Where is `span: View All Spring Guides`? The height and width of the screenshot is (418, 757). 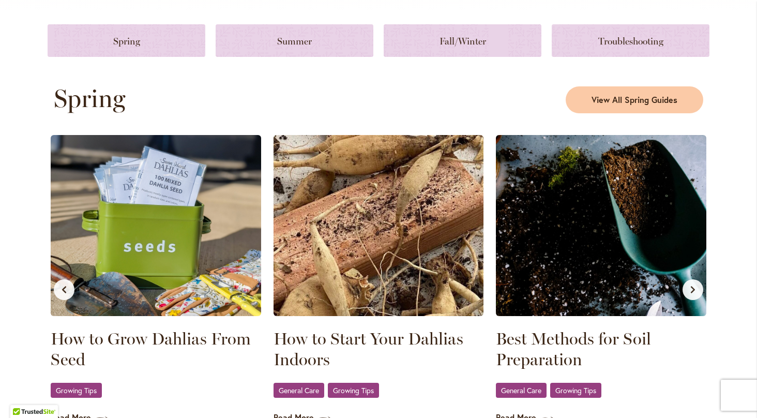
span: View All Spring Guides is located at coordinates (634, 100).